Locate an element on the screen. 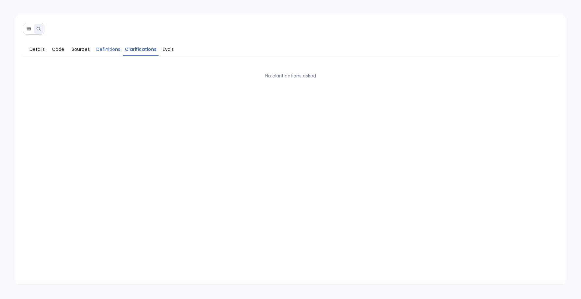 Image resolution: width=581 pixels, height=299 pixels. div: No clarifications asked is located at coordinates (291, 76).